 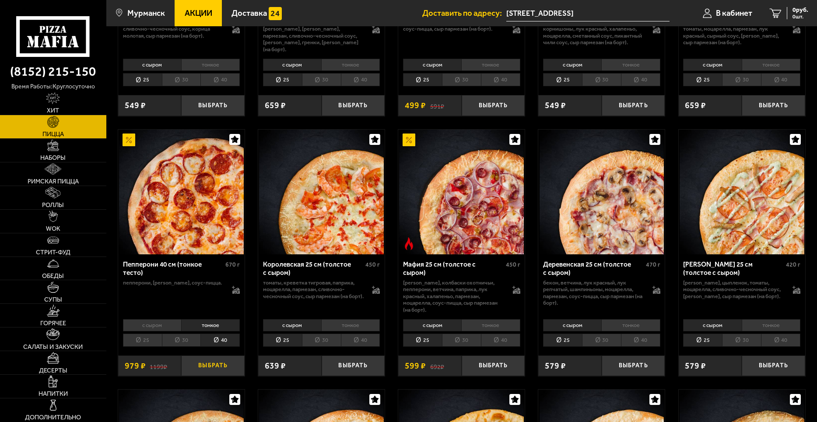 I want to click on p: бекон, ветчина, лук красный, лук репчатый, шампиньоны, моцарелла, пармезан, соус-пицца, сыр парме..., so click(x=593, y=293).